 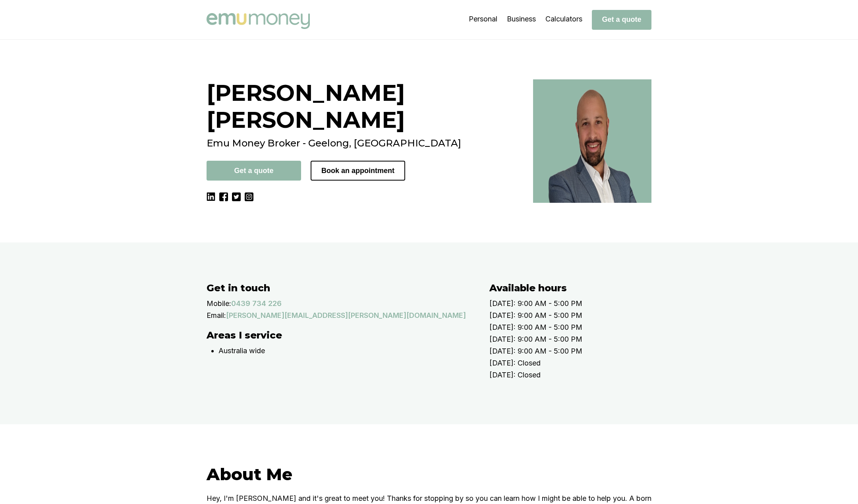 I want to click on h2: Get in touch, so click(x=340, y=288).